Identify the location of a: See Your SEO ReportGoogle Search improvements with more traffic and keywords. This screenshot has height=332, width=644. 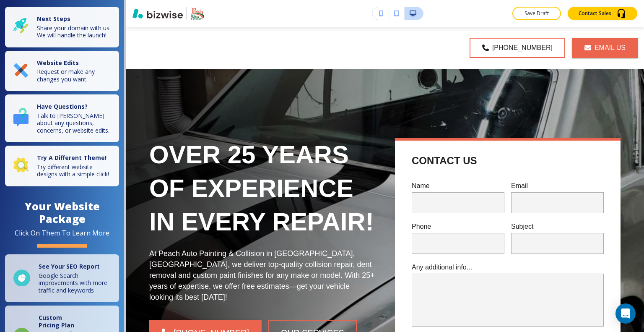
(62, 278).